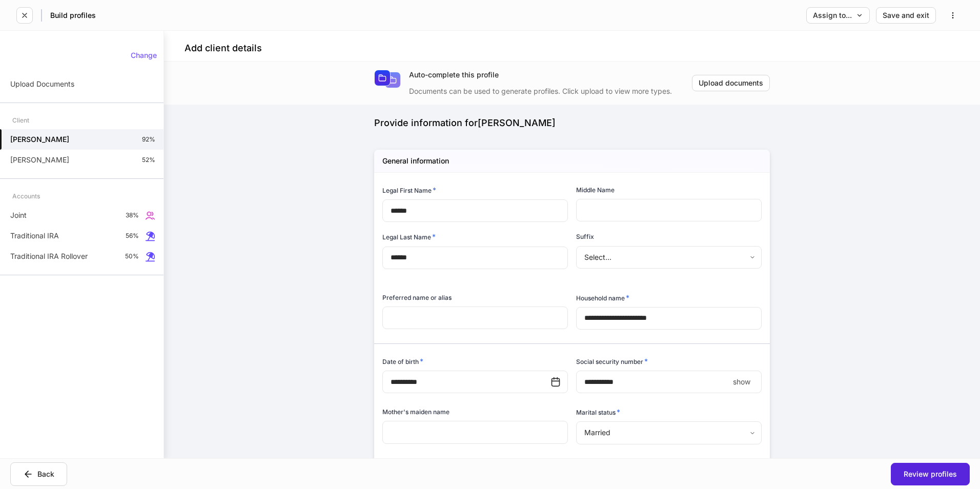 The height and width of the screenshot is (489, 980). What do you see at coordinates (612, 362) in the screenshot?
I see `h6: Social security number` at bounding box center [612, 362].